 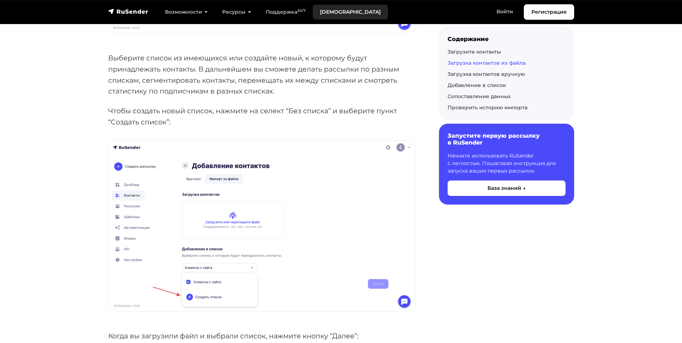 I want to click on p: Выберите список из имеющихся или создайте новый, к которому будут принадлежать контакты. В дальне..., so click(x=262, y=74).